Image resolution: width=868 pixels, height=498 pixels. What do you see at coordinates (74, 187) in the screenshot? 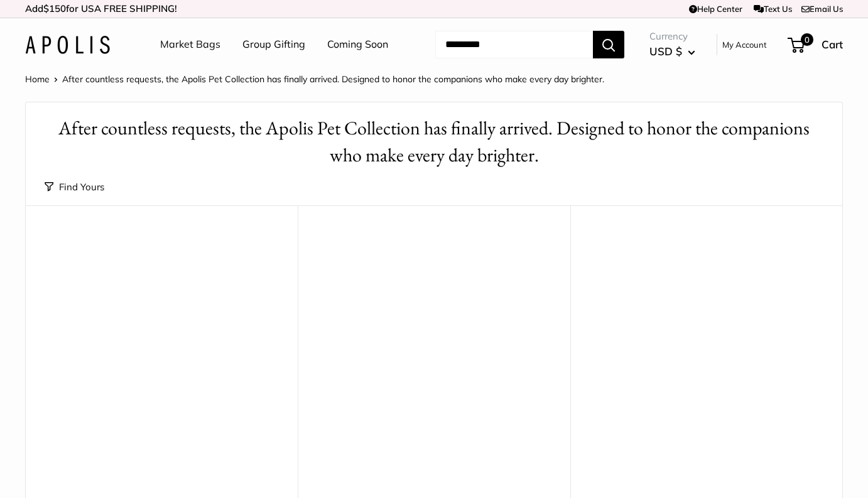
I see `button: Find Yours` at bounding box center [74, 187].